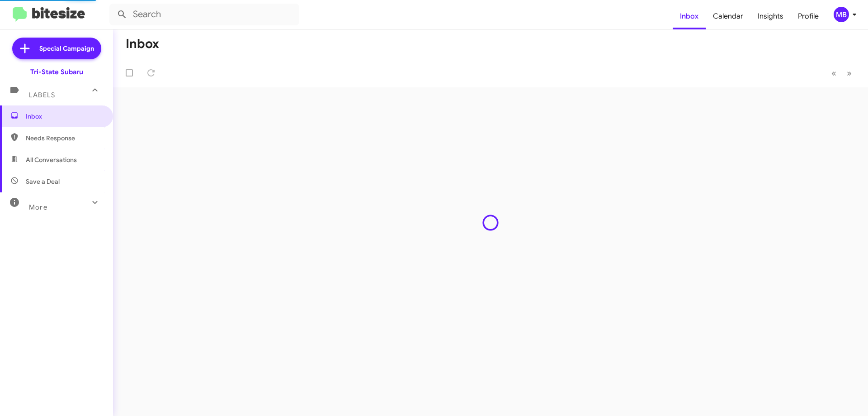 Image resolution: width=868 pixels, height=416 pixels. I want to click on div: MB, so click(842, 14).